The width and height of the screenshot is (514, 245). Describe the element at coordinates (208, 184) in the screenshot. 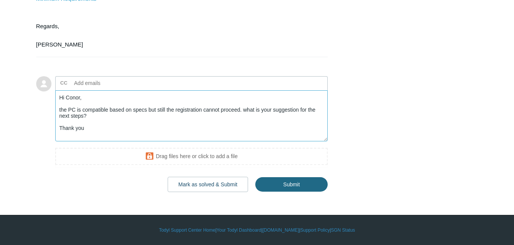

I see `button: Mark as solved & Submit` at that location.